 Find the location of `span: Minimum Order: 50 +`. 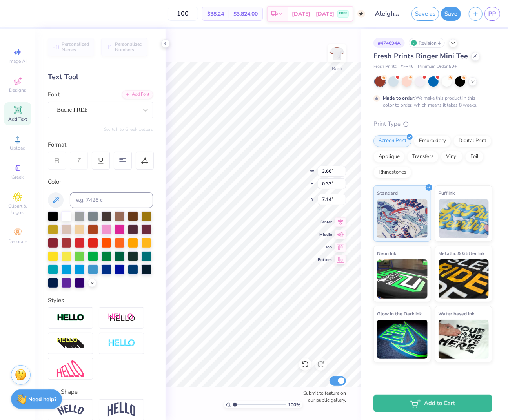

span: Minimum Order: 50 + is located at coordinates (437, 67).